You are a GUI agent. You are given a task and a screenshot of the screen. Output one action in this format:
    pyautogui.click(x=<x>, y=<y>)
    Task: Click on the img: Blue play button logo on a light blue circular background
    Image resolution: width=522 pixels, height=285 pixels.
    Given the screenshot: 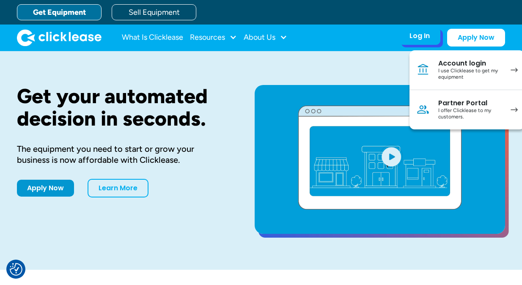 What is the action you would take?
    pyautogui.click(x=392, y=157)
    